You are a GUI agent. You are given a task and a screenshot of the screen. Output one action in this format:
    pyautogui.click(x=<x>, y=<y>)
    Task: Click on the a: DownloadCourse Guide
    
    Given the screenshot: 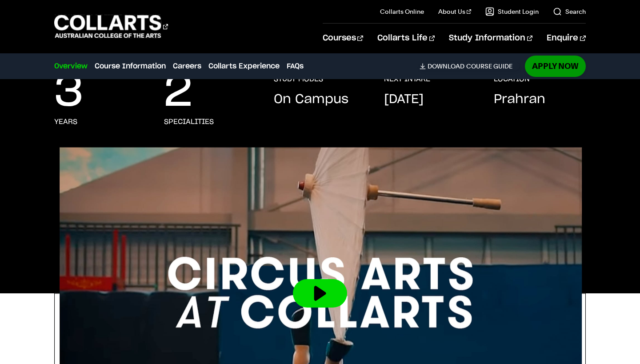 What is the action you would take?
    pyautogui.click(x=469, y=66)
    